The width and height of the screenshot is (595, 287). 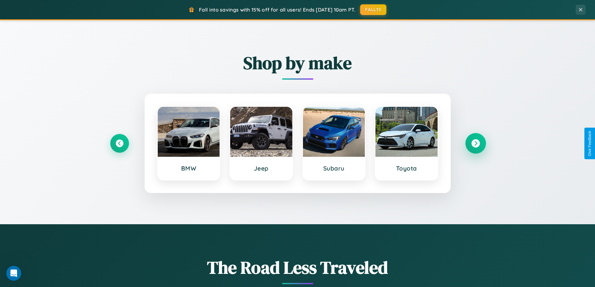 What do you see at coordinates (373, 10) in the screenshot?
I see `button: FALL15` at bounding box center [373, 10].